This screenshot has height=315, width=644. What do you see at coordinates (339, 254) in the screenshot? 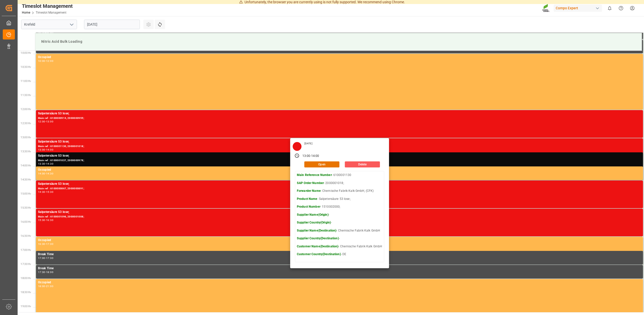
I see `p: - DE` at bounding box center [339, 254].